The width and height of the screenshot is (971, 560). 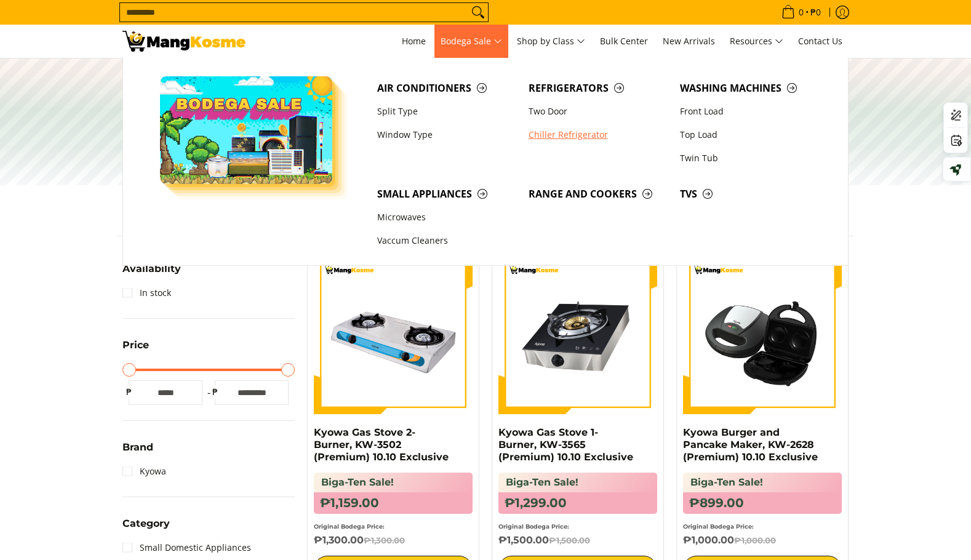 I want to click on img: kyowa-2-burner-gas-stove-stainless-steel-premium-full-view-mang-kosme, so click(x=393, y=335).